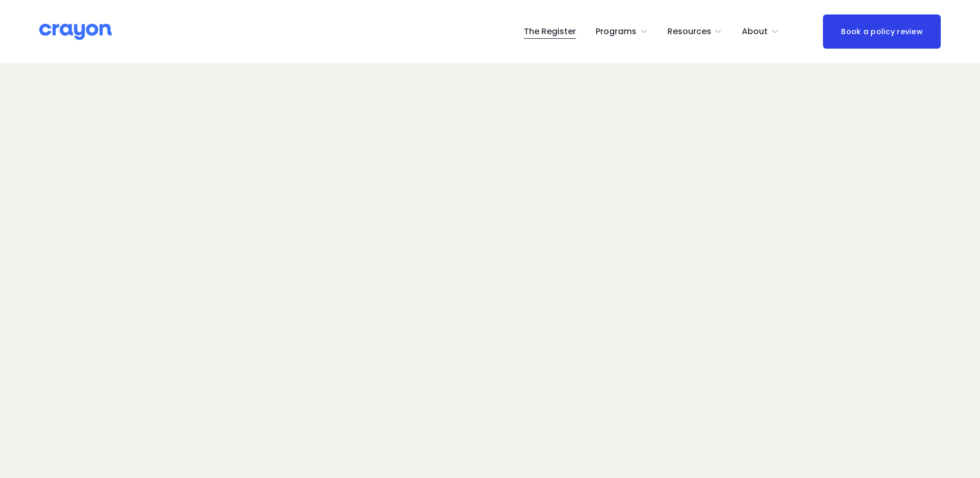  Describe the element at coordinates (689, 31) in the screenshot. I see `span: Resources` at that location.